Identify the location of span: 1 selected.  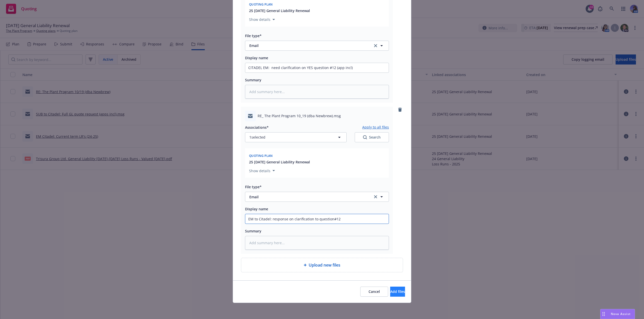
(257, 137).